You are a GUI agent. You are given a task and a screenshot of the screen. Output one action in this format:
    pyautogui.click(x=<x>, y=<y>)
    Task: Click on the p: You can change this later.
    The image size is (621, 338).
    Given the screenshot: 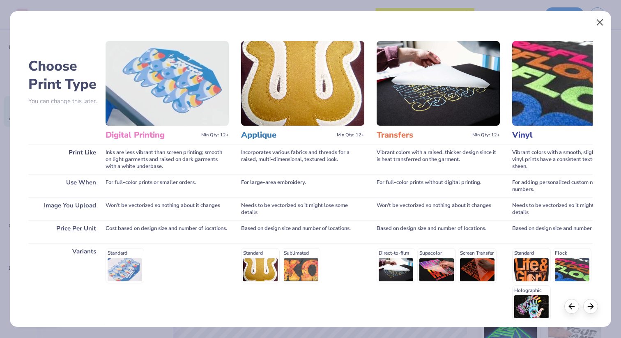 What is the action you would take?
    pyautogui.click(x=66, y=101)
    